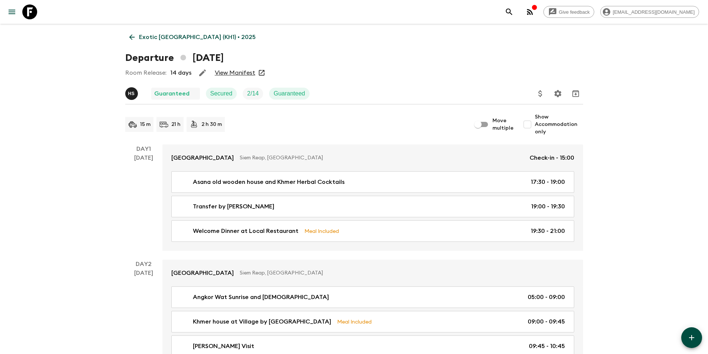  What do you see at coordinates (373, 231) in the screenshot?
I see `a: Welcome Dinner at Local RestaurantMeal Included19:30 - 21:00` at bounding box center [373, 231].